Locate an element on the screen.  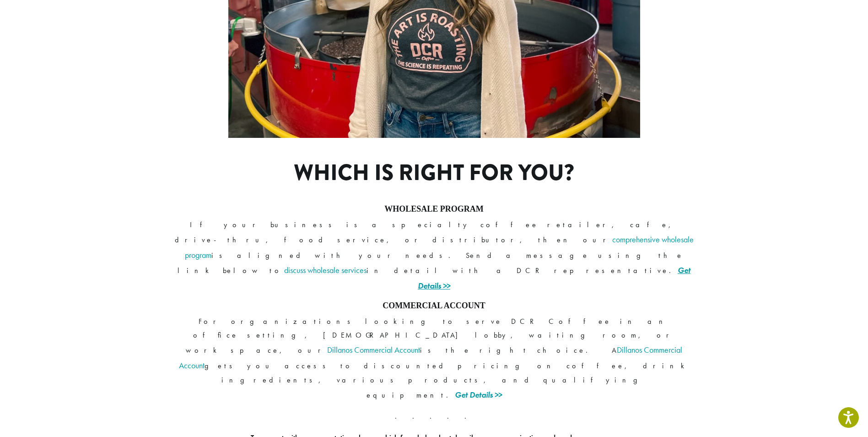
a: discuss wholesale services is located at coordinates (325, 269).